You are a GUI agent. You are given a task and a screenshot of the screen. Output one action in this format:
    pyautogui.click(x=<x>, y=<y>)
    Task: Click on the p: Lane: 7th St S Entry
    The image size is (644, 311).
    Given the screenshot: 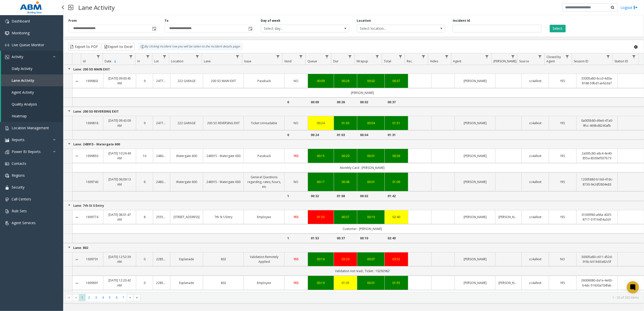 What is the action you would take?
    pyautogui.click(x=353, y=205)
    